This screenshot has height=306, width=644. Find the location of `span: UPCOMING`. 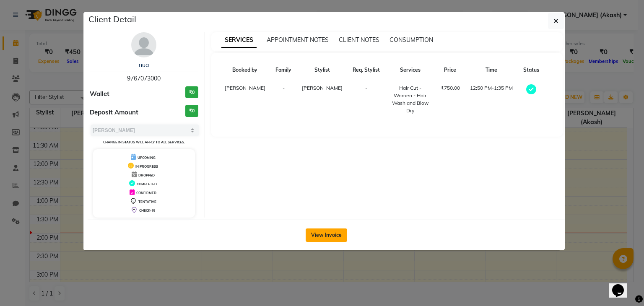

span: UPCOMING is located at coordinates (146, 158).